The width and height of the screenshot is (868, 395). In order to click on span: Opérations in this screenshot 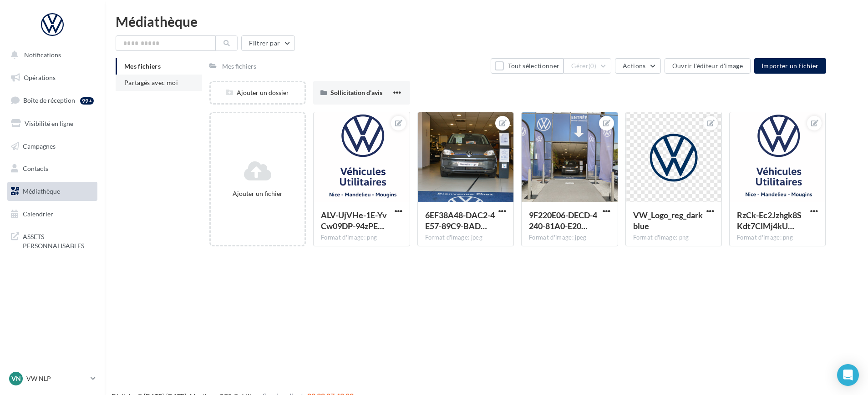, I will do `click(39, 78)`.